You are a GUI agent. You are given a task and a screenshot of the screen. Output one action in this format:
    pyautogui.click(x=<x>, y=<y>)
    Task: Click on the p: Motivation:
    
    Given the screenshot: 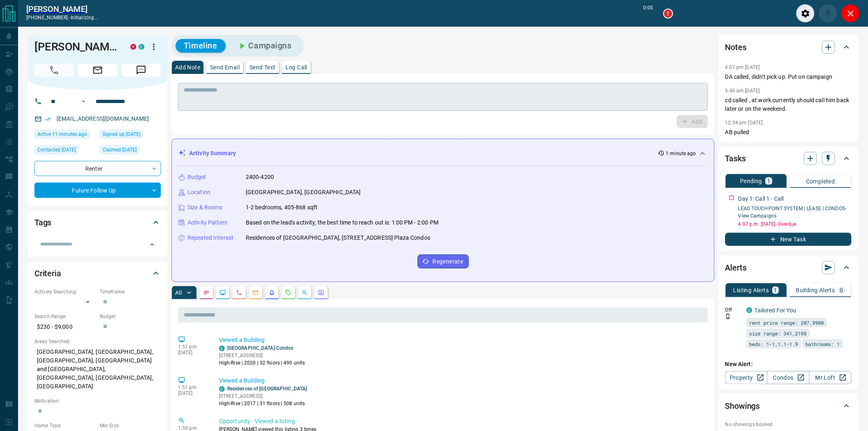 What is the action you would take?
    pyautogui.click(x=97, y=401)
    